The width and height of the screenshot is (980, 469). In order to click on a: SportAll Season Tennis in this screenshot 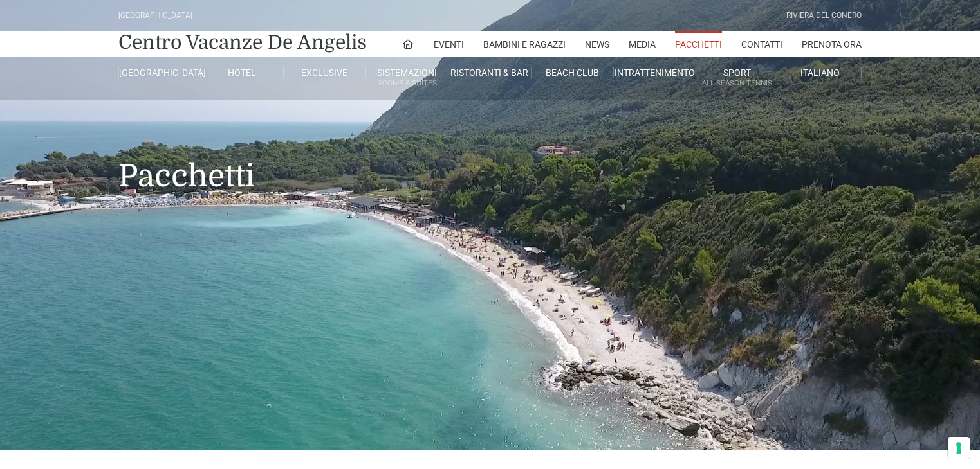, I will do `click(737, 78)`.